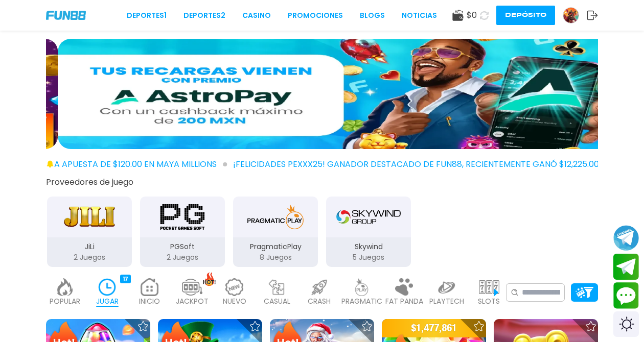  Describe the element at coordinates (472, 16) in the screenshot. I see `span: $ 0` at that location.